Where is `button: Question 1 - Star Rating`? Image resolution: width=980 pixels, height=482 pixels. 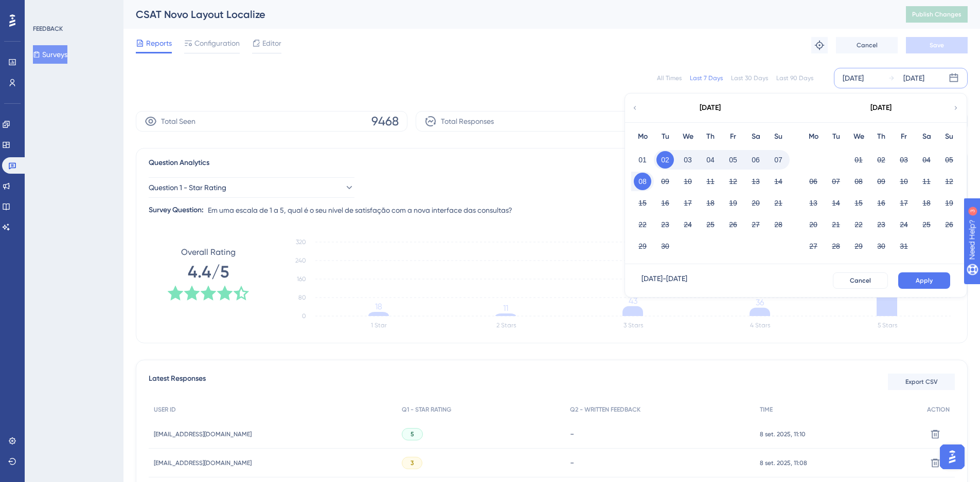
button: Question 1 - Star Rating is located at coordinates (252, 187).